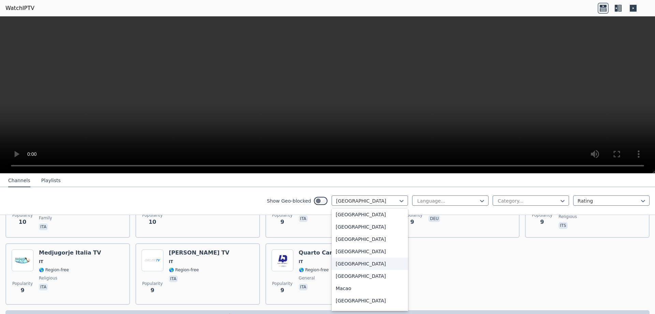 Image resolution: width=655 pixels, height=314 pixels. I want to click on h6: Medjugorje Italia TV, so click(70, 252).